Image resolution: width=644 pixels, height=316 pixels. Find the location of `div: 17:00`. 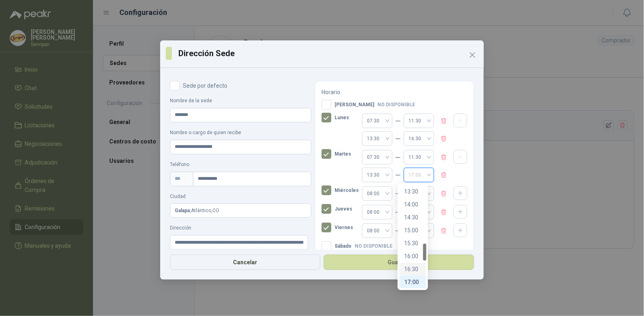

div: 17:00 is located at coordinates (413, 282).